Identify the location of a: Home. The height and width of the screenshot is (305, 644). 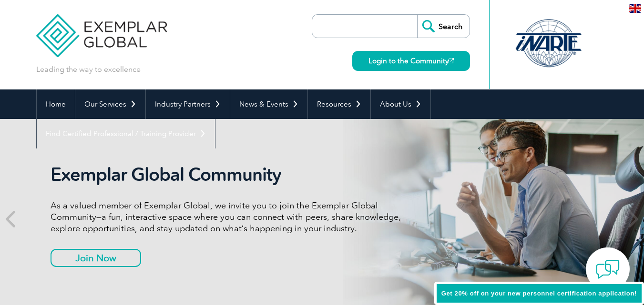
(56, 104).